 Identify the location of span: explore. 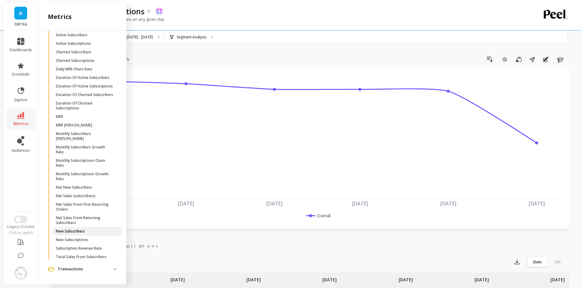
(21, 100).